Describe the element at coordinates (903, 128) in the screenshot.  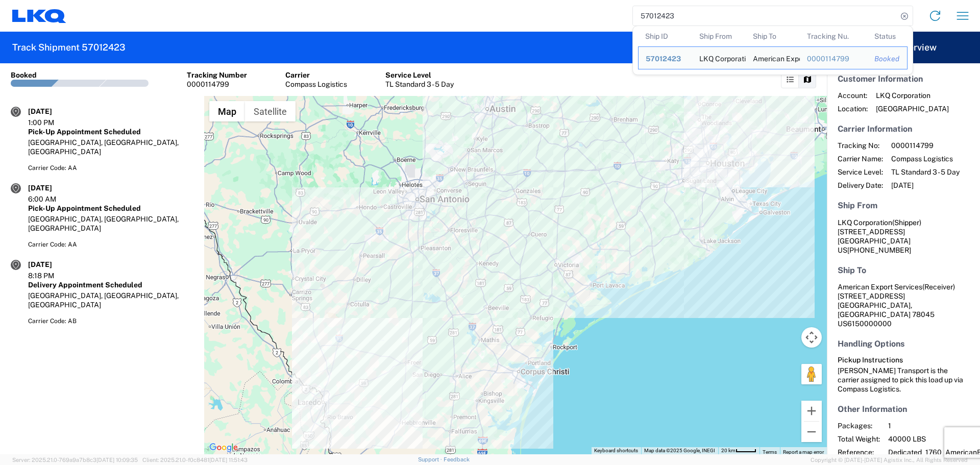
I see `h5: Carrier Information` at that location.